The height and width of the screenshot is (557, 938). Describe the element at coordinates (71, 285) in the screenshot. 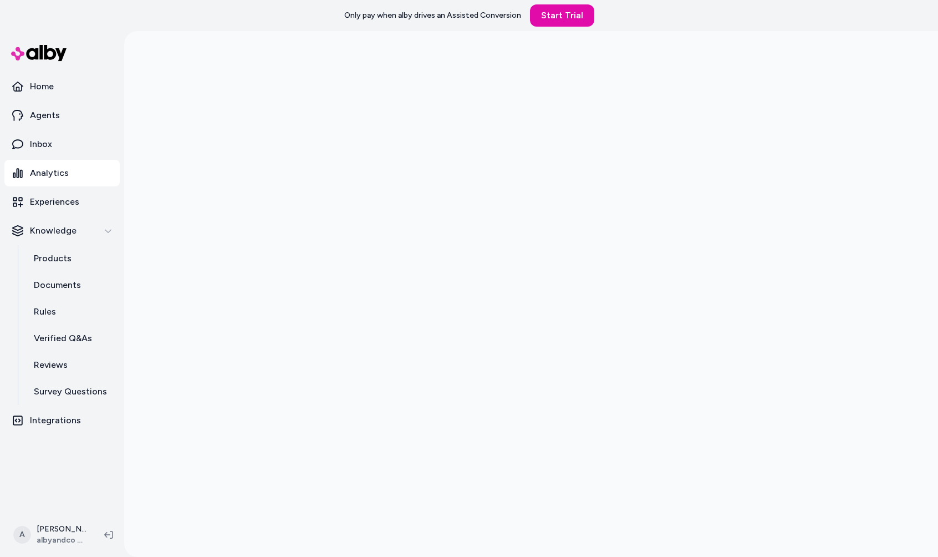

I see `a: Documents` at that location.